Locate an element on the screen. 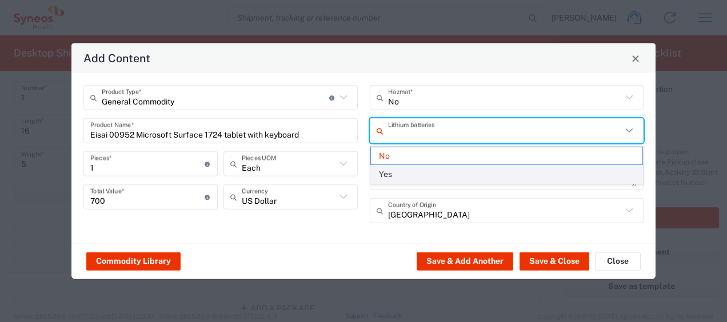 The width and height of the screenshot is (727, 322). button: Commodity Library is located at coordinates (133, 261).